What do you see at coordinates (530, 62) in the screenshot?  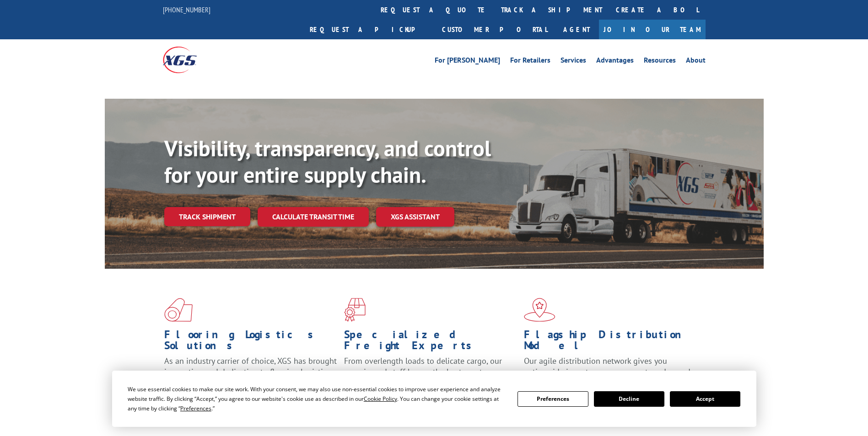 I see `a: For Retailers` at bounding box center [530, 62].